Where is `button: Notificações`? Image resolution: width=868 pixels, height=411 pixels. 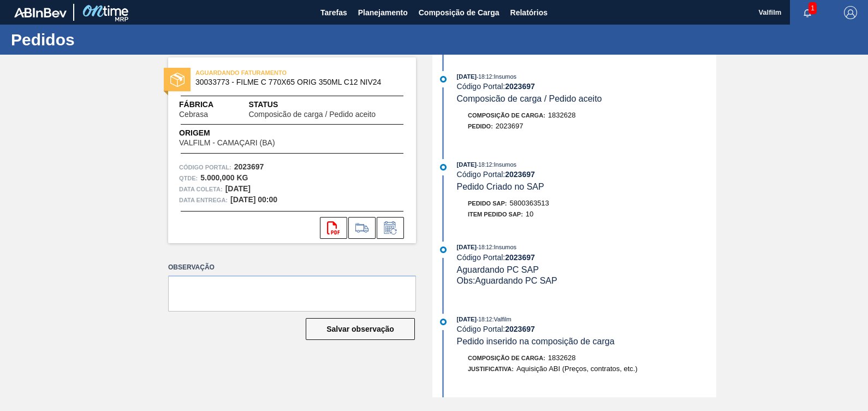 button: Notificações is located at coordinates (808, 12).